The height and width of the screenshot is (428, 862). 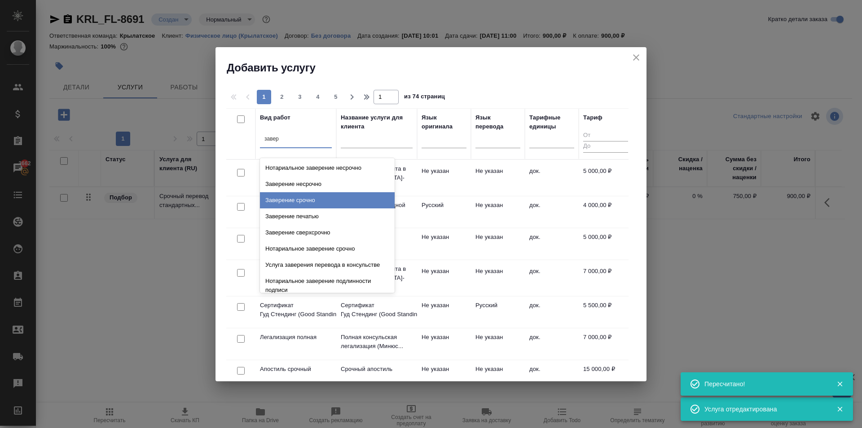 What do you see at coordinates (377, 342) in the screenshot?
I see `p: Полная консульская легализация (Минюс...` at bounding box center [377, 342].